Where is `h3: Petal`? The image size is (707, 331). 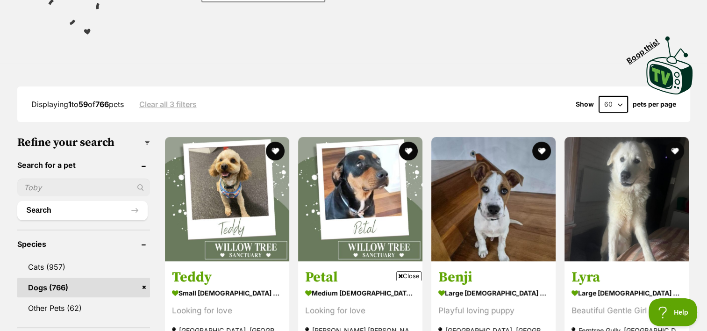
h3: Petal is located at coordinates (360, 277).